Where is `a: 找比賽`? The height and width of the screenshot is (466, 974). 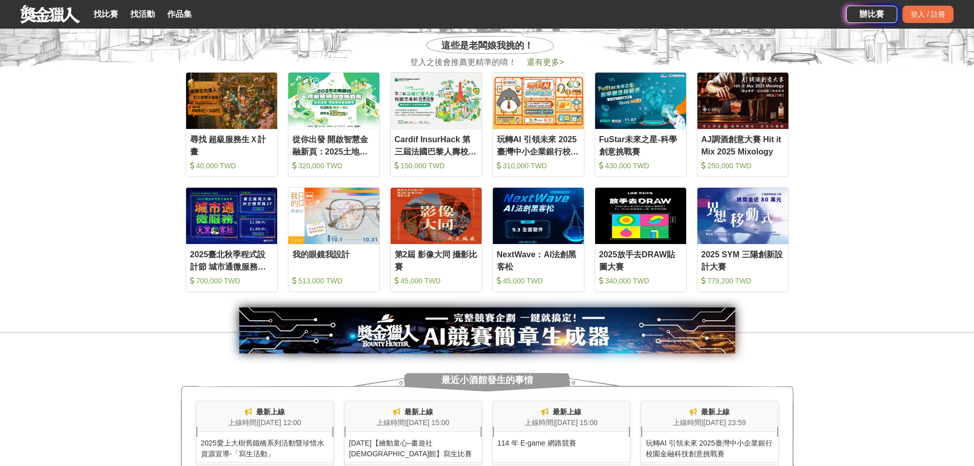
a: 找比賽 is located at coordinates (106, 14).